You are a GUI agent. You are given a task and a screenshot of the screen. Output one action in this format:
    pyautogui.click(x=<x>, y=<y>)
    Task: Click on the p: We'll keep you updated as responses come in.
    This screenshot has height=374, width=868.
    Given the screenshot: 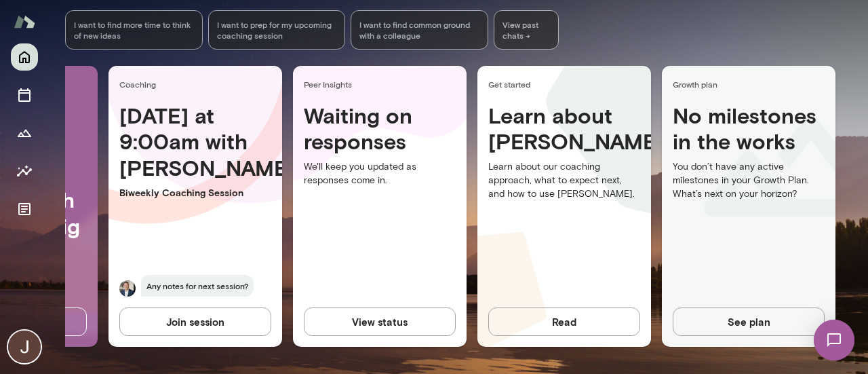 What is the action you would take?
    pyautogui.click(x=380, y=174)
    